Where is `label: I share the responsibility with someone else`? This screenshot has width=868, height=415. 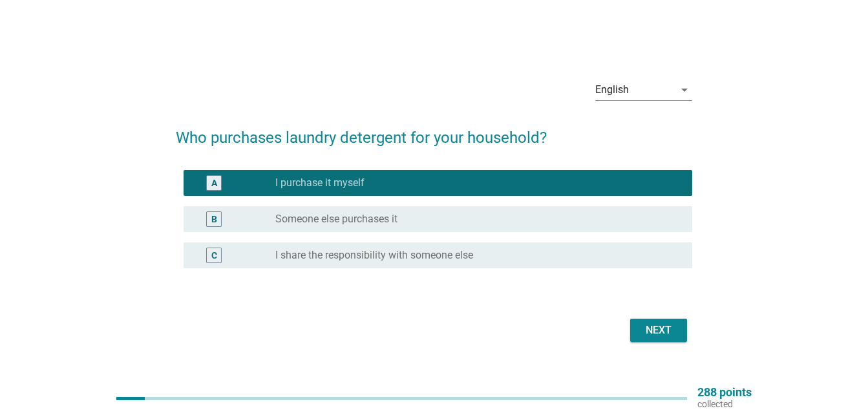 label: I share the responsibility with someone else is located at coordinates (374, 256).